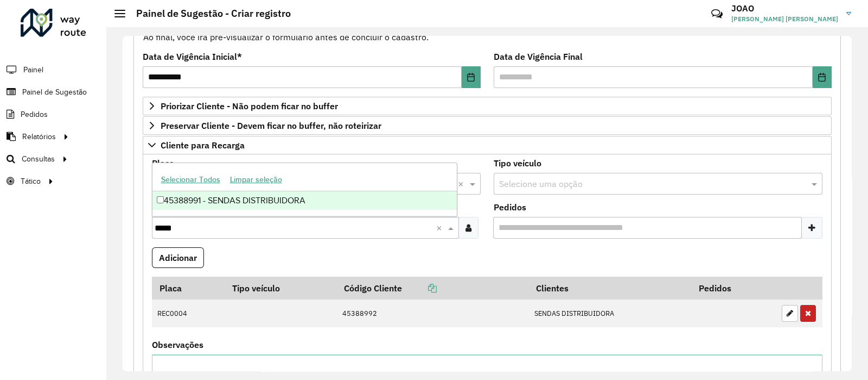  What do you see at coordinates (510, 207) in the screenshot?
I see `label: Pedidos` at bounding box center [510, 207].